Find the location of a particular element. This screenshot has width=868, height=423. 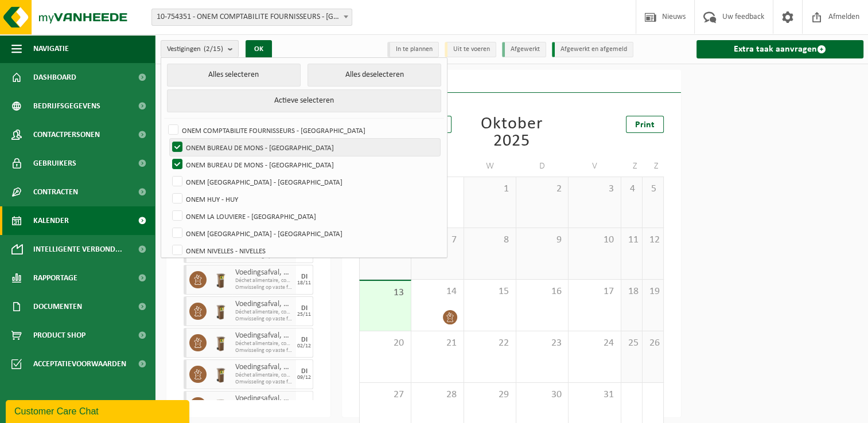

span: Bedrijfsgegevens is located at coordinates (67, 106).